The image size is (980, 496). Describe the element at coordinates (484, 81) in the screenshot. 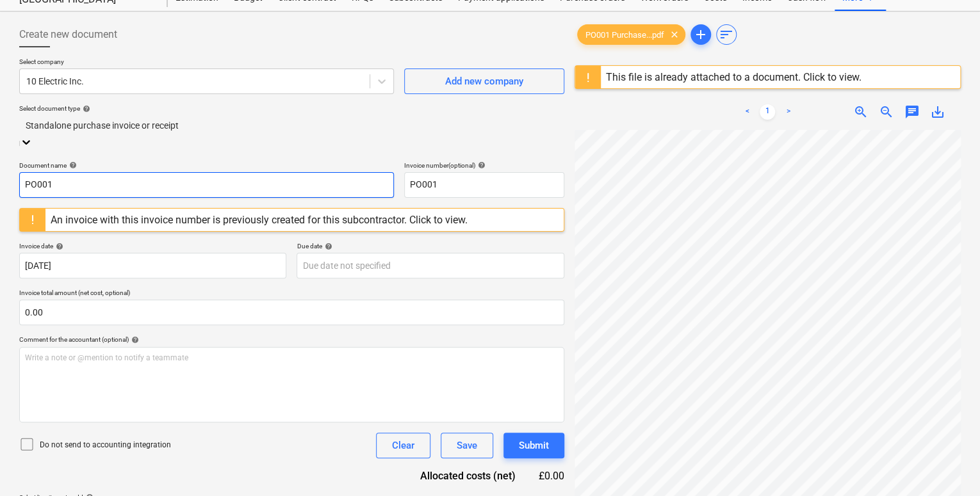

I see `button: Add new company` at that location.